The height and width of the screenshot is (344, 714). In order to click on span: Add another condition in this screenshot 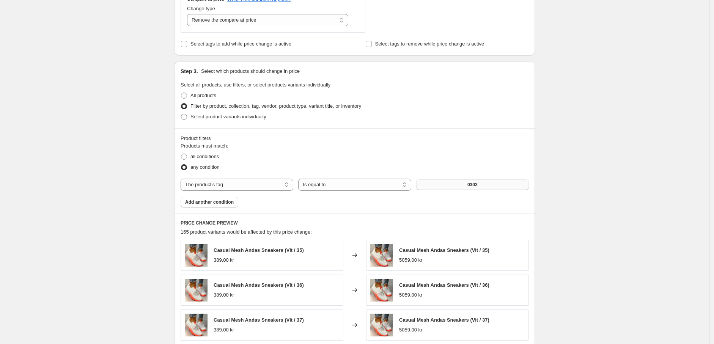, I will do `click(210, 202)`.